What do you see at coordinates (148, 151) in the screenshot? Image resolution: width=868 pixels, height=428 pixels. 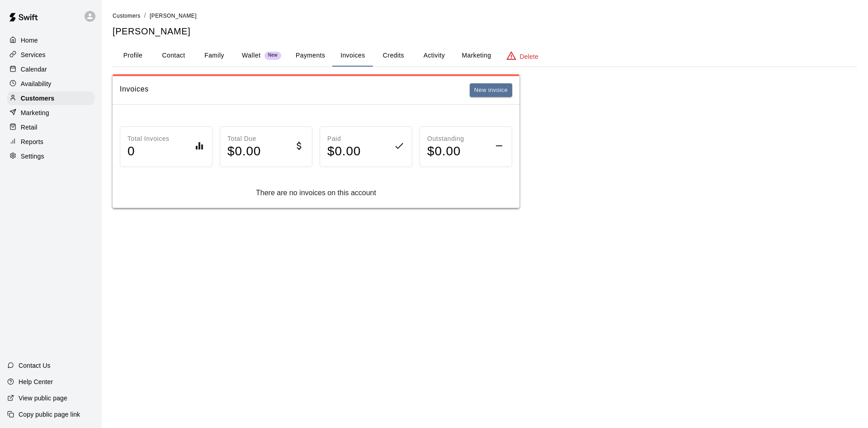 I see `h4: 0` at bounding box center [148, 151].